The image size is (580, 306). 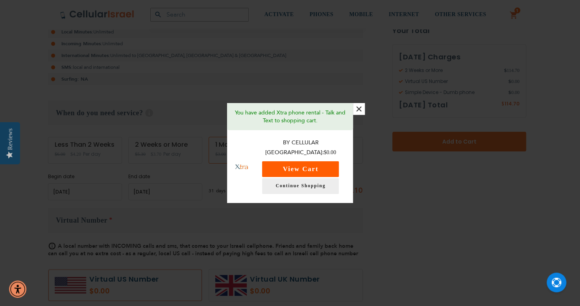 I want to click on button: View Cart, so click(x=300, y=169).